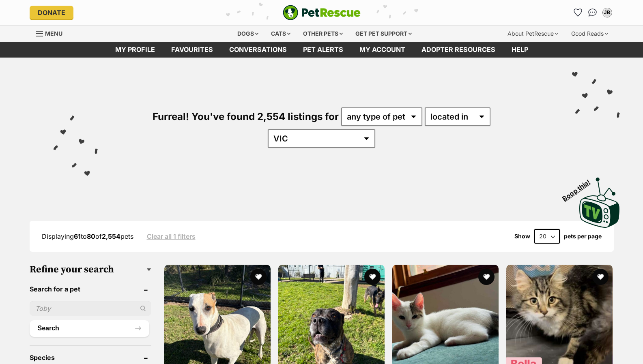 The height and width of the screenshot is (364, 643). I want to click on div: Good Reads, so click(589, 33).